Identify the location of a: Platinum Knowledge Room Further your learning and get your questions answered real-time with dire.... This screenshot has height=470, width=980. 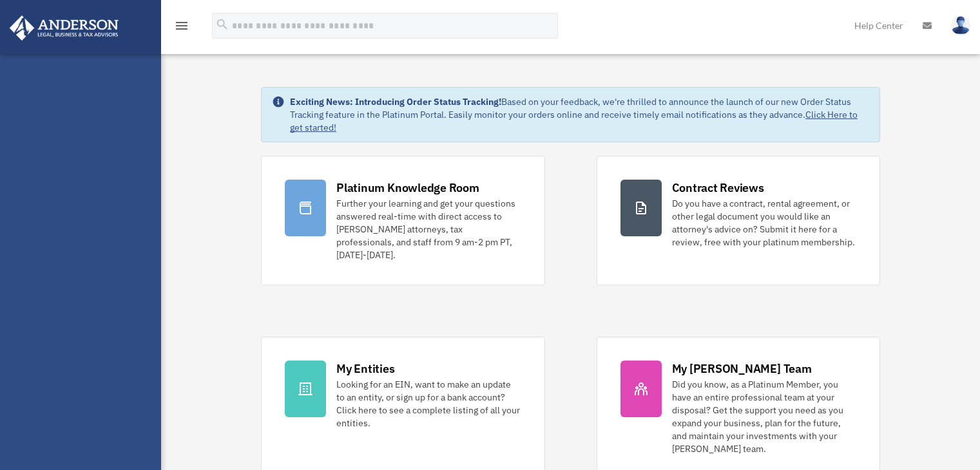
(402, 220).